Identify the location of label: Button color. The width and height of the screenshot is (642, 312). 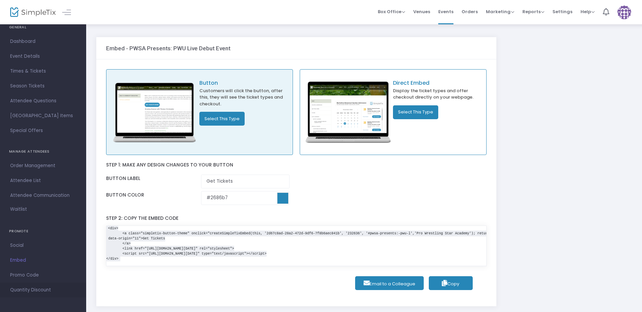
(125, 195).